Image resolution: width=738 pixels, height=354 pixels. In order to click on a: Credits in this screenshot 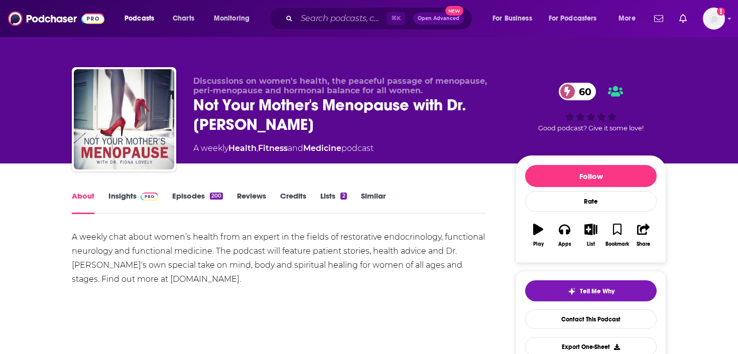, I will do `click(293, 203)`.